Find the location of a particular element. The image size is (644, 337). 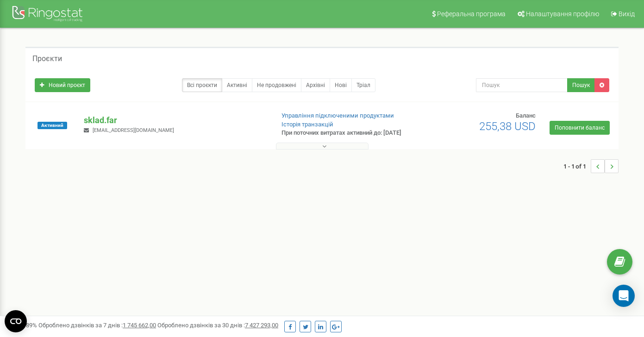

span: Реферальна програма is located at coordinates (471, 14).